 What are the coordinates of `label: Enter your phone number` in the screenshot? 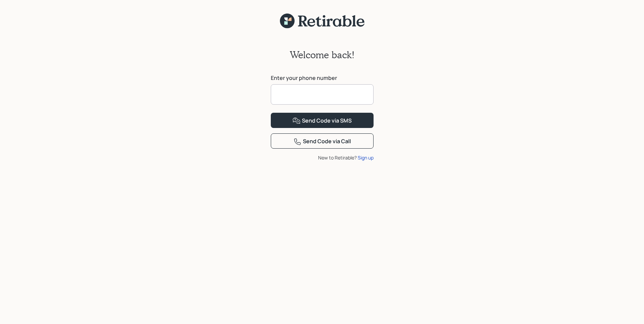 It's located at (322, 78).